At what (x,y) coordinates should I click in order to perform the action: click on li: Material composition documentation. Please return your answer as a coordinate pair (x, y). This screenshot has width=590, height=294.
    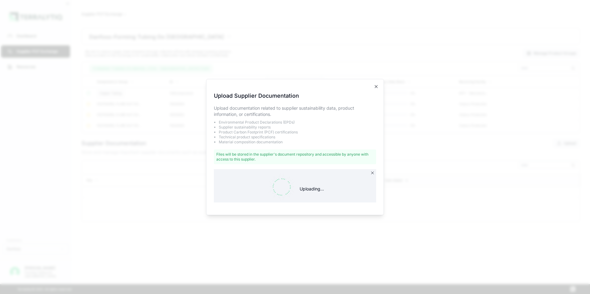
    Looking at the image, I should click on (297, 142).